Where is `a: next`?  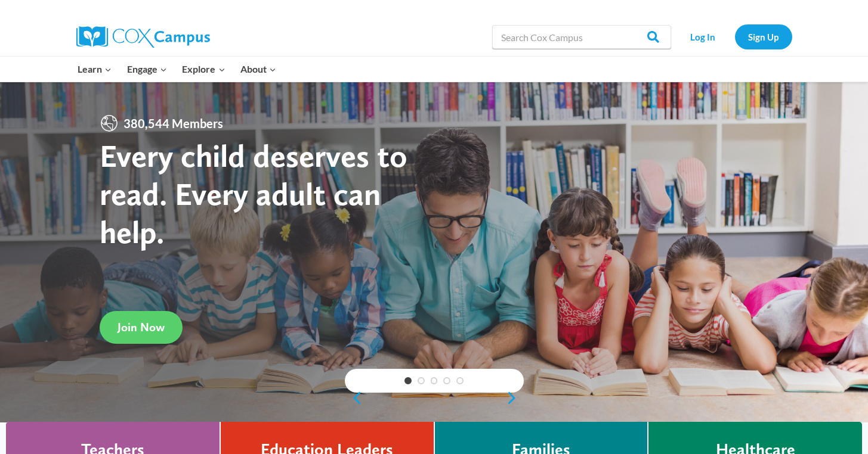
a: next is located at coordinates (515, 398).